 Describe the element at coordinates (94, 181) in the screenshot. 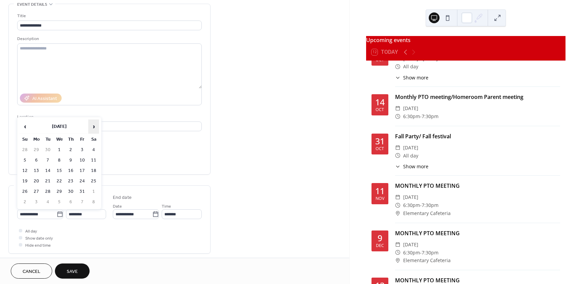

I see `td: 25` at that location.